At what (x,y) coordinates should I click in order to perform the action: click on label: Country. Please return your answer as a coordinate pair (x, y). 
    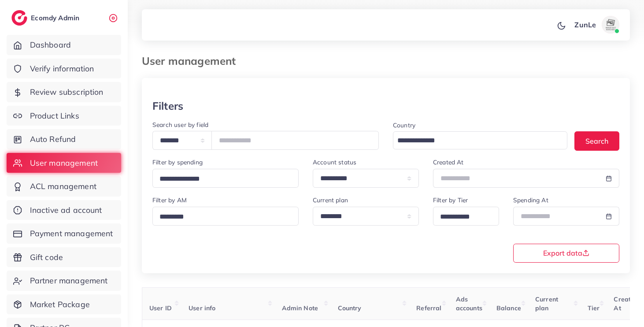
    Looking at the image, I should click on (404, 126).